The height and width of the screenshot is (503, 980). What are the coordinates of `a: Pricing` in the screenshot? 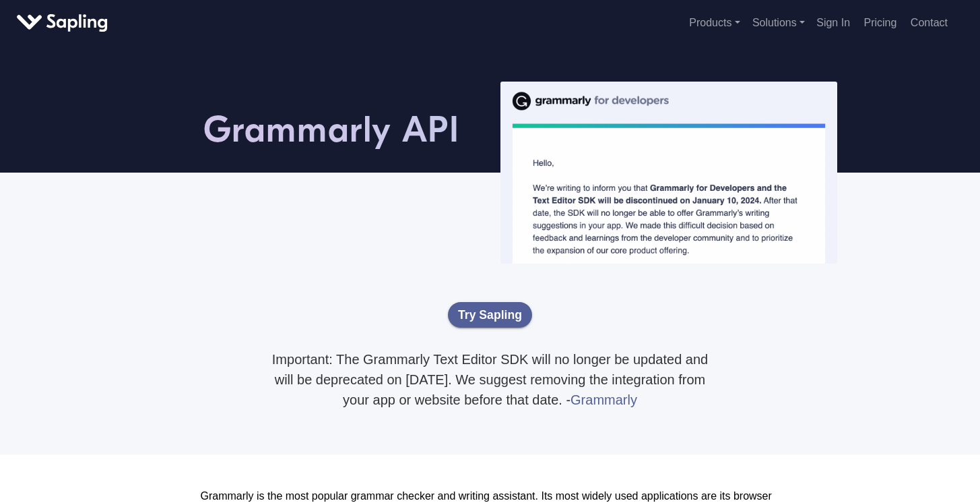 It's located at (881, 22).